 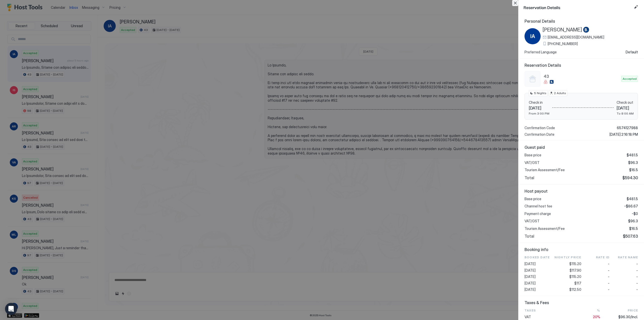 What do you see at coordinates (539, 257) in the screenshot?
I see `span: Booked Date` at bounding box center [539, 257].